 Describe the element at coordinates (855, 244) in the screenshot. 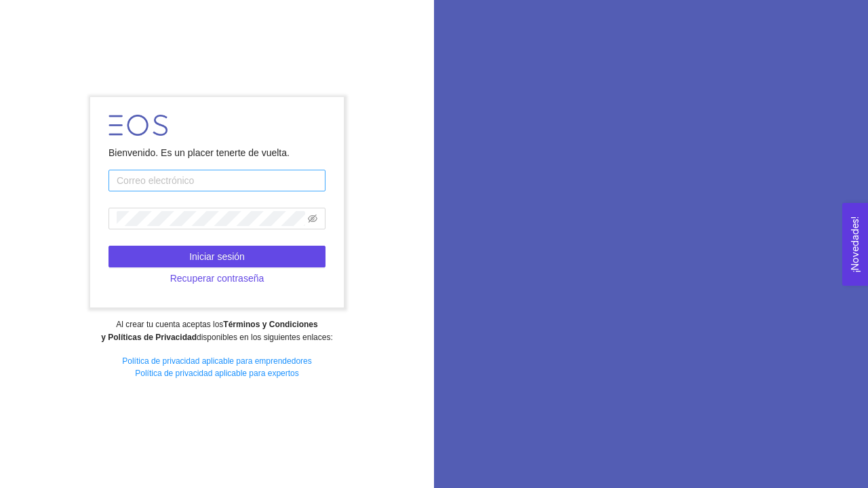

I see `button: Open Feedback Widget` at that location.